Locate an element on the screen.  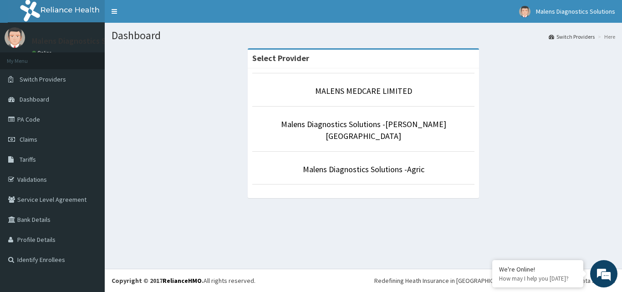
a: RelianceHMO is located at coordinates (182, 281).